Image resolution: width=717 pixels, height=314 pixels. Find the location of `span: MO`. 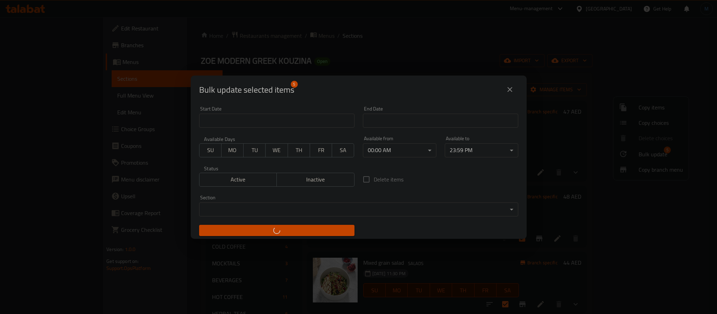

span: MO is located at coordinates (232, 150).